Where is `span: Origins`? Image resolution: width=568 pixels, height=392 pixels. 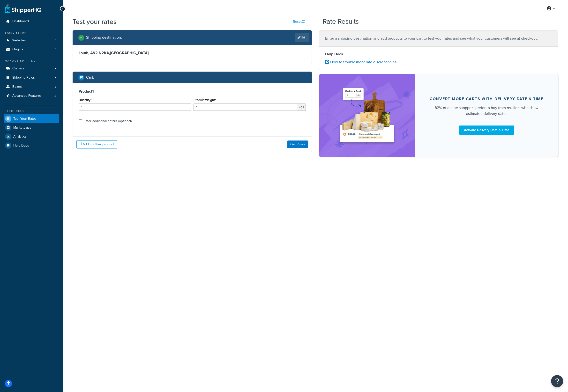
span: Origins is located at coordinates (18, 50).